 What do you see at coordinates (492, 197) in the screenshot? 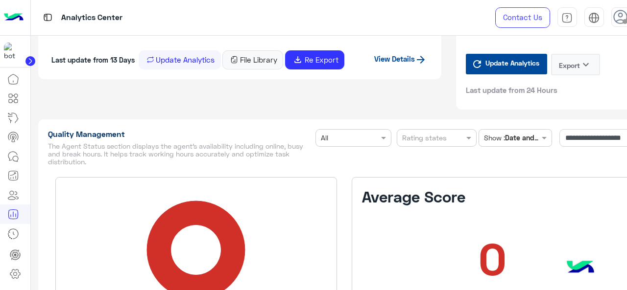
I see `h3: Average Score` at bounding box center [492, 197].